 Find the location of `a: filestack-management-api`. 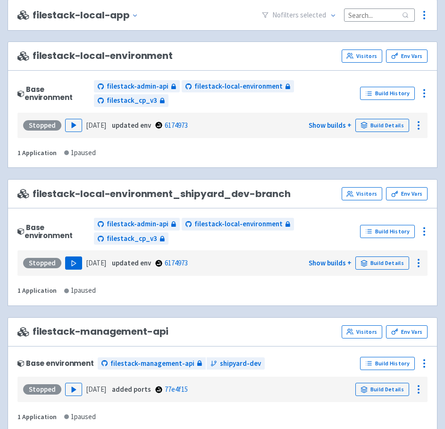

a: filestack-management-api is located at coordinates (151, 364).